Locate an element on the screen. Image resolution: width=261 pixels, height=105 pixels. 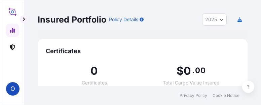
a: Cookie Notice is located at coordinates (226, 95).